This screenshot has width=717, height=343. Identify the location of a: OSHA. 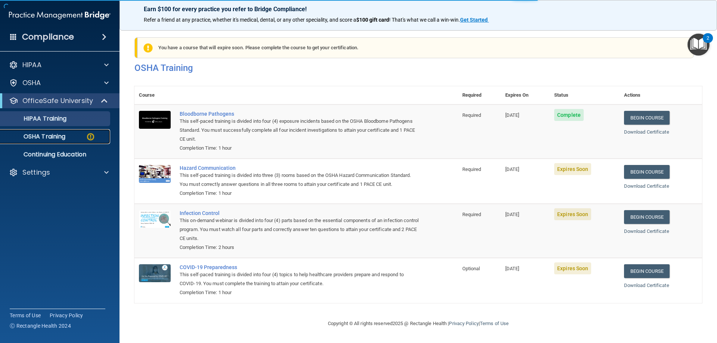
(59, 83).